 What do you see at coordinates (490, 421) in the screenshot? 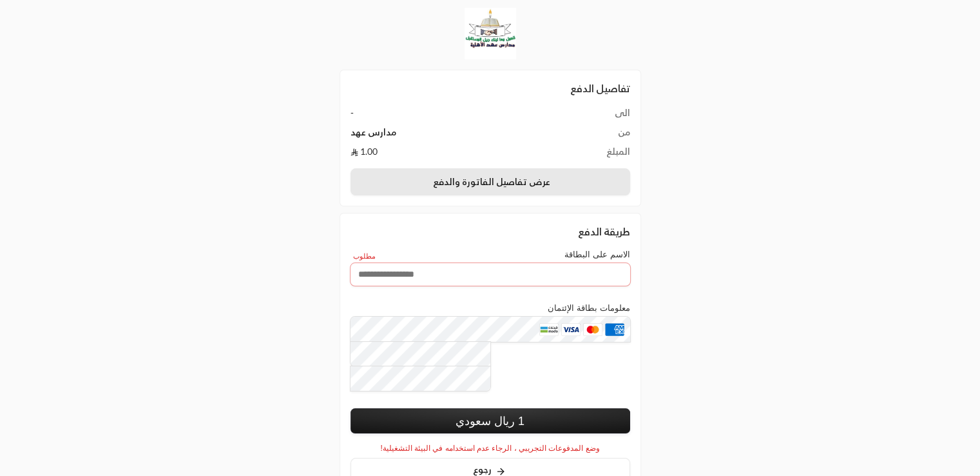
I see `button: 1 ريال سعودي` at bounding box center [490, 421].